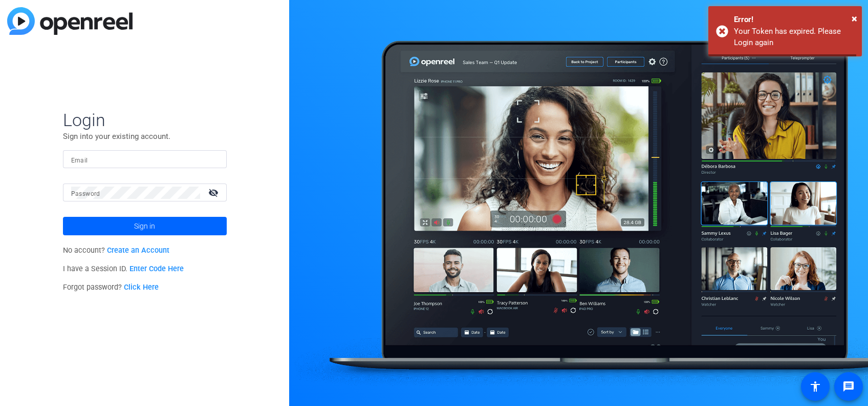  I want to click on mat-icon: visibility_off, so click(214, 192).